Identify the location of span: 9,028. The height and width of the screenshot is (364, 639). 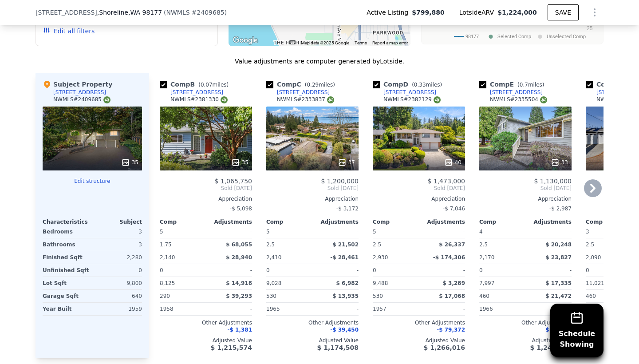
(274, 283).